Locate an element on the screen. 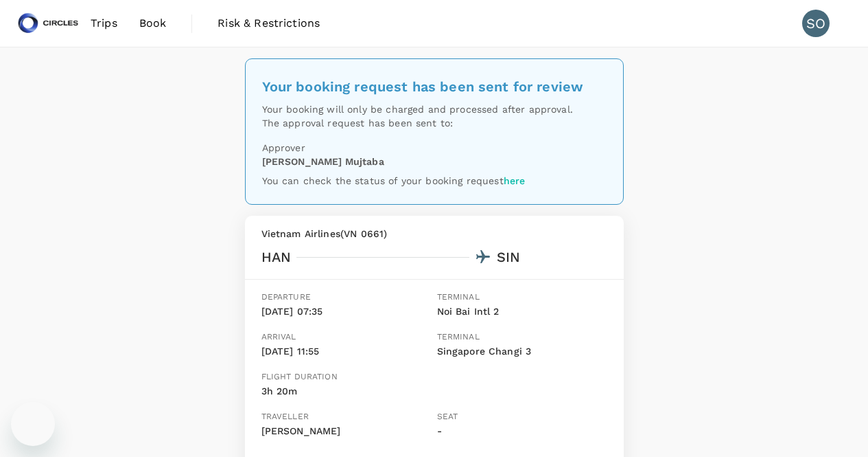 The height and width of the screenshot is (457, 868). span: Book is located at coordinates (153, 24).